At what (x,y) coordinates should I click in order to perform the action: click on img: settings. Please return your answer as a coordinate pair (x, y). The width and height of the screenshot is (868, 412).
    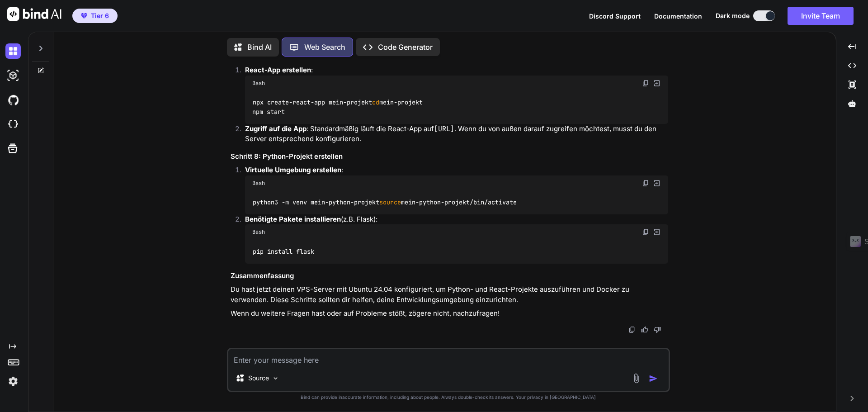
    Looking at the image, I should click on (13, 381).